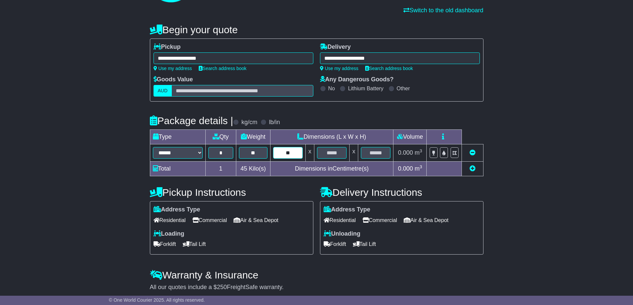 This screenshot has height=305, width=633. Describe the element at coordinates (169, 234) in the screenshot. I see `label: Loading` at that location.